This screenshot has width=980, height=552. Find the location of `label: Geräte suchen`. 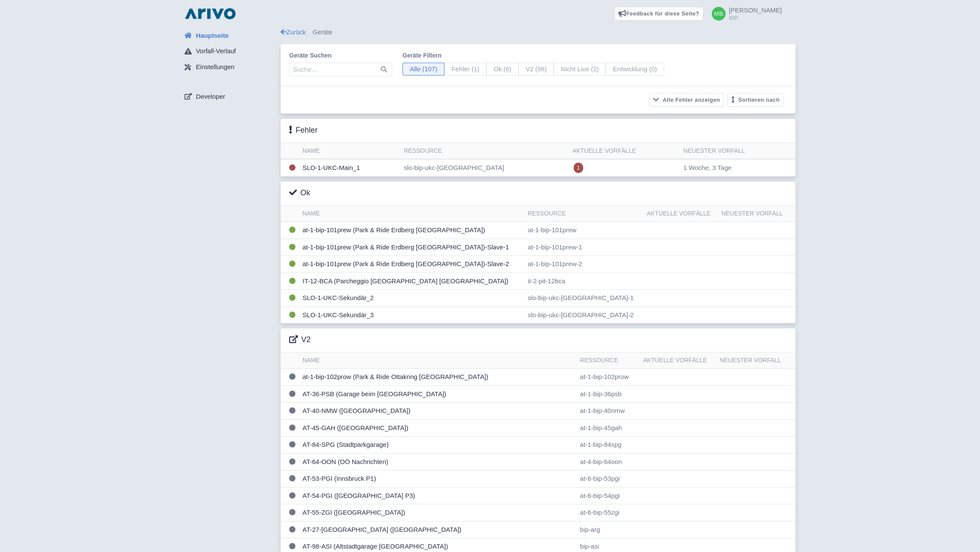

label: Geräte suchen is located at coordinates (340, 56).